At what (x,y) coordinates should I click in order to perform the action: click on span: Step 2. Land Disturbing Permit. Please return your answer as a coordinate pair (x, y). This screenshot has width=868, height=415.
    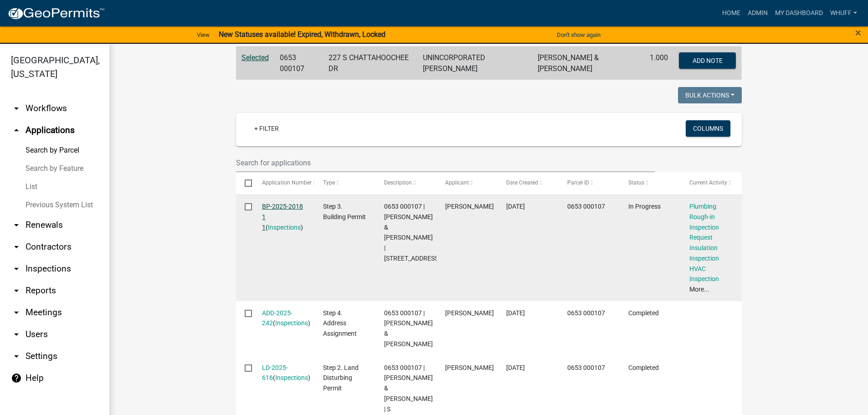
    Looking at the image, I should click on (341, 378).